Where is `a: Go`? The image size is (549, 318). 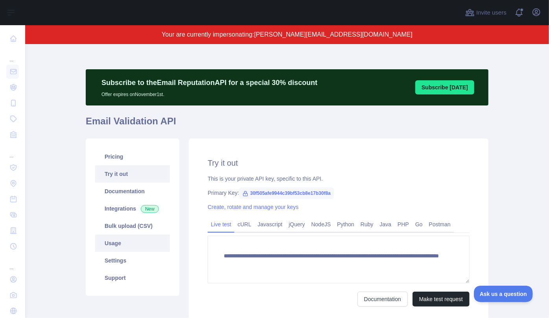
a: Go is located at coordinates (419, 224).